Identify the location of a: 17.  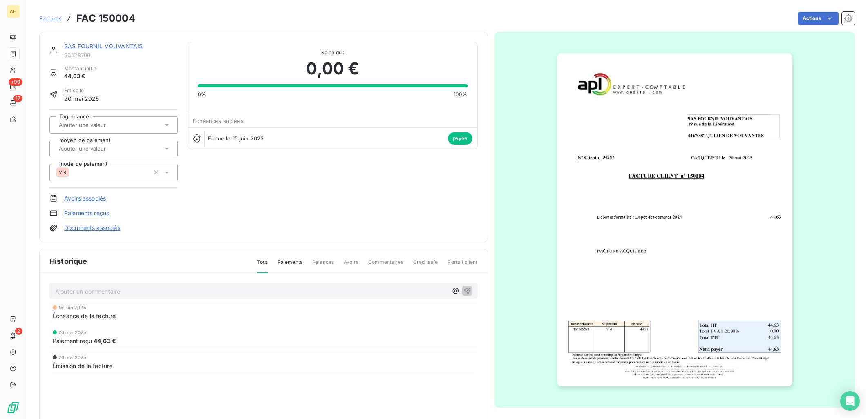
(13, 103).